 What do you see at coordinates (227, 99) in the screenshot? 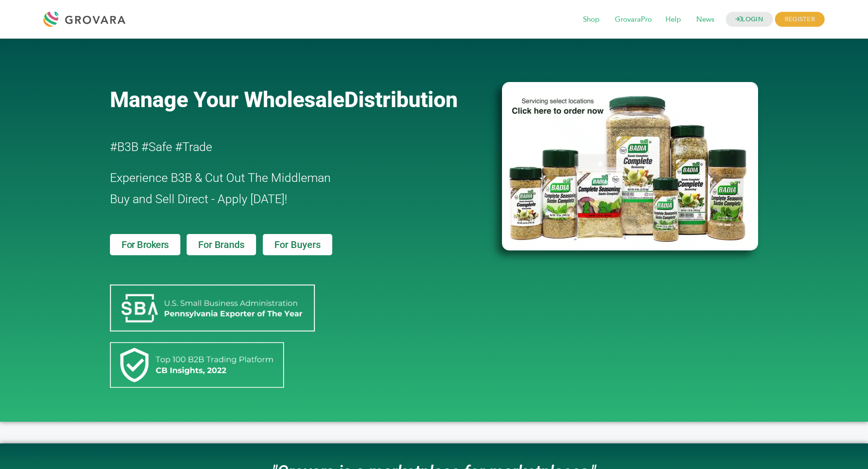
I see `span: Manage Your Wholesale` at bounding box center [227, 99].